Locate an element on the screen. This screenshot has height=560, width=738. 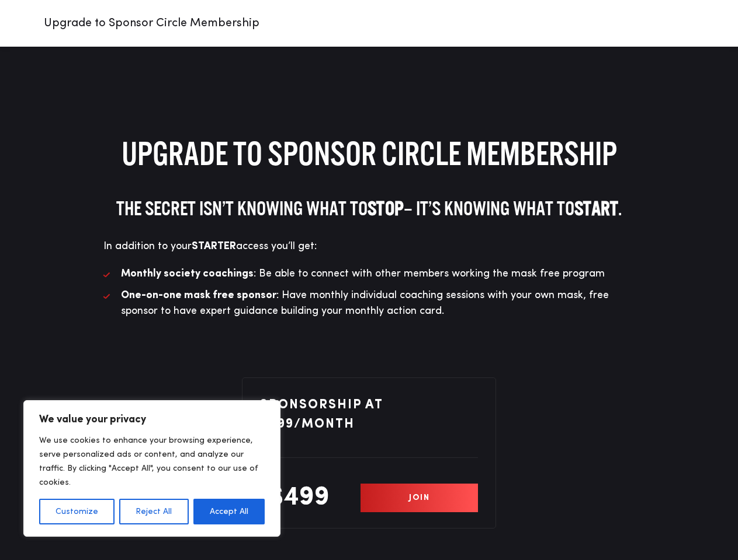
h3: The secret isn’t knowing what to – it’s knowing what to . is located at coordinates (369, 208).